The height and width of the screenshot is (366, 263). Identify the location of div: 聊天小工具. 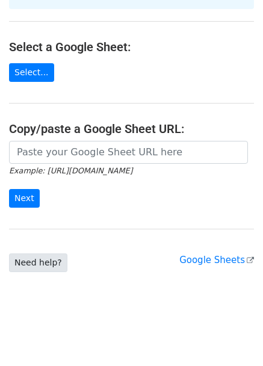
(233, 337).